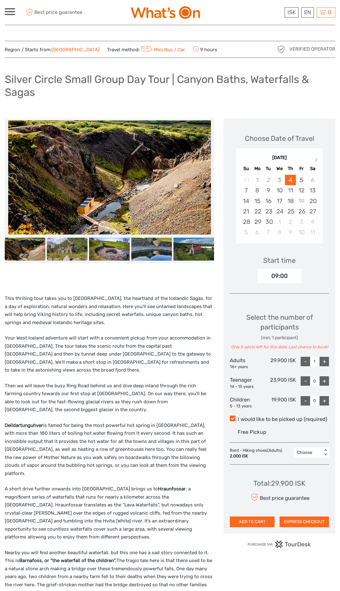  Describe the element at coordinates (256, 456) in the screenshot. I see `div: 2.000 ISK` at that location.